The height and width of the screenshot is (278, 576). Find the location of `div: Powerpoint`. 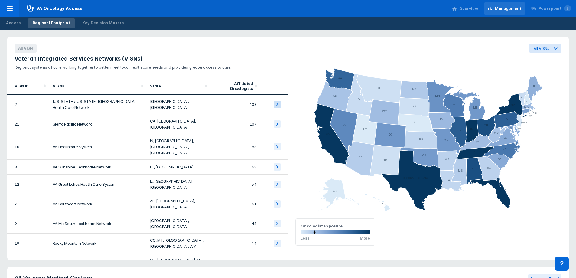

div: Powerpoint is located at coordinates (555, 8).